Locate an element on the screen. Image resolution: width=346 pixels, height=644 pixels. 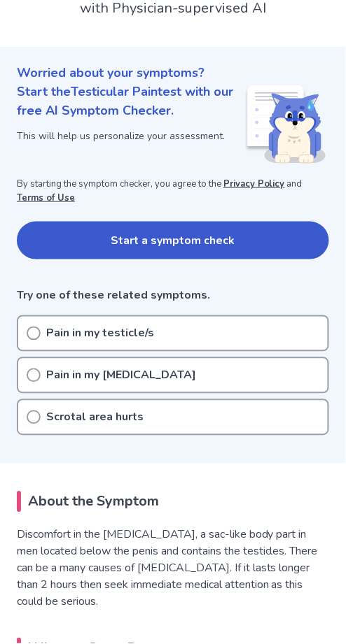
p: Worried about your symptoms? is located at coordinates (173, 73).